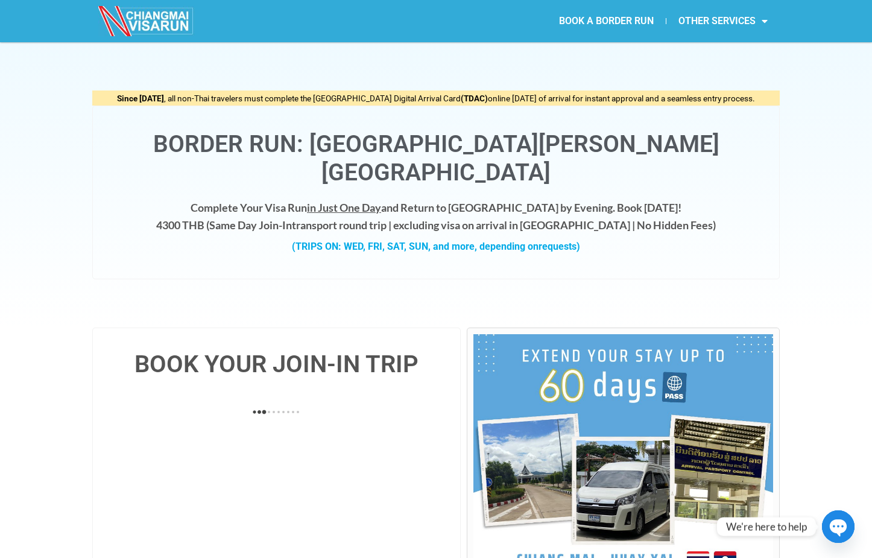 The image size is (872, 558). I want to click on nav: Menu, so click(608, 21).